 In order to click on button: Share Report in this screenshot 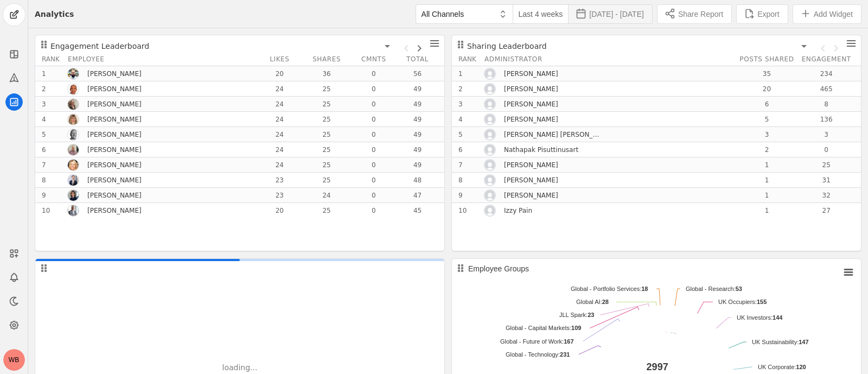, I will do `click(695, 14)`.